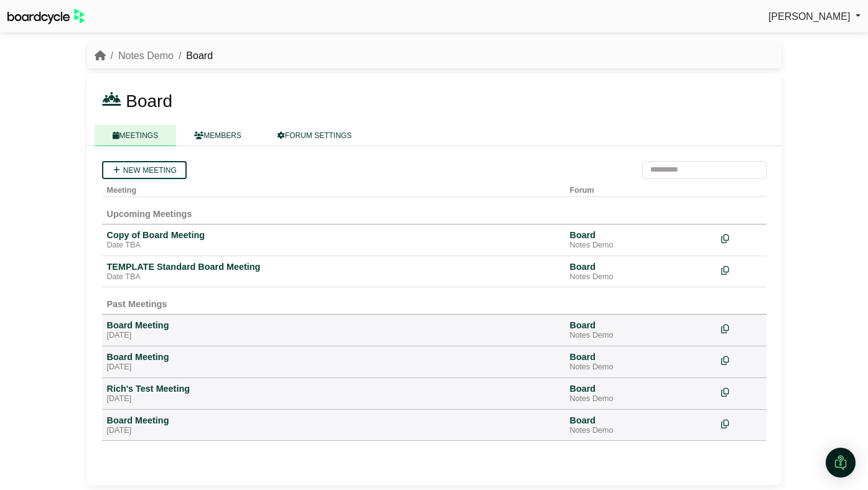 The image size is (868, 490). I want to click on div: Open Intercom Messenger, so click(840, 462).